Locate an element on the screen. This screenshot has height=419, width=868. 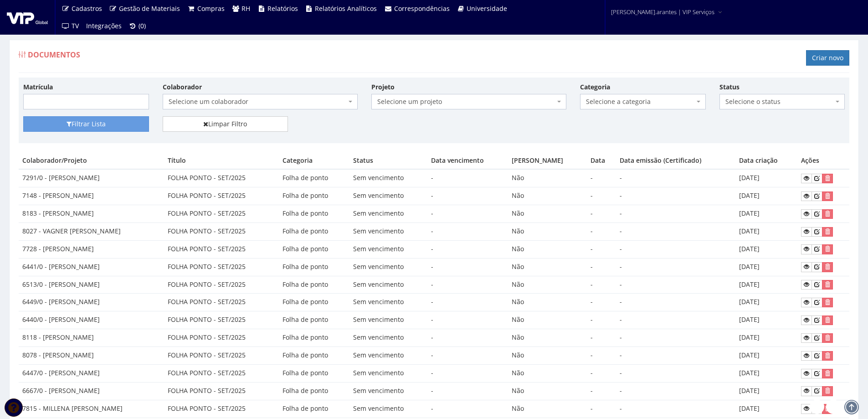
span: Universidade is located at coordinates (487, 8).